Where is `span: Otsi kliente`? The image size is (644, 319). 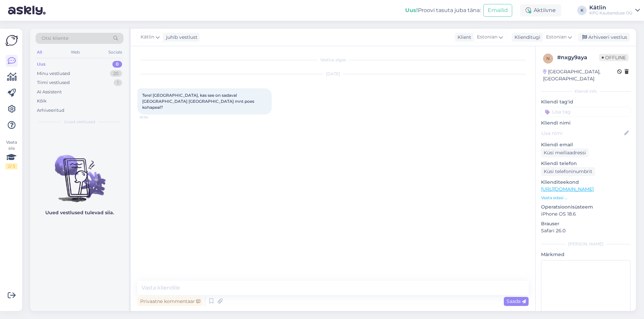
span: Otsi kliente is located at coordinates (55, 39).